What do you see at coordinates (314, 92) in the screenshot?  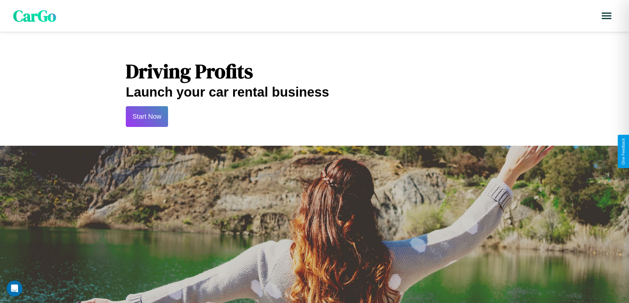 I see `h2: Launch your car rental business` at bounding box center [314, 92].